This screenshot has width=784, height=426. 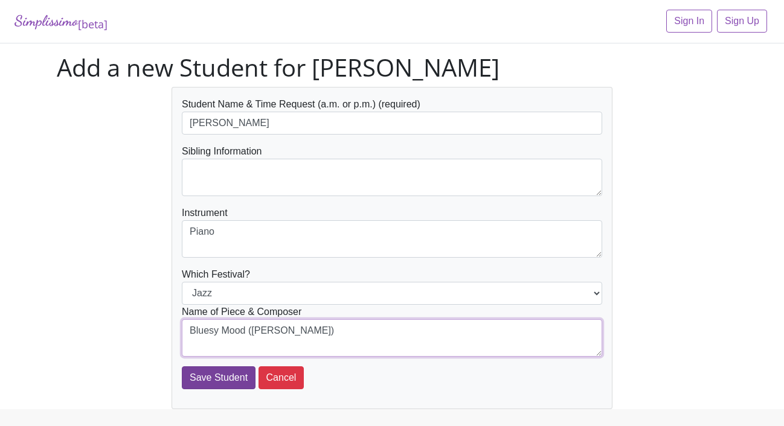 What do you see at coordinates (392, 170) in the screenshot?
I see `div: Sibling Information` at bounding box center [392, 170].